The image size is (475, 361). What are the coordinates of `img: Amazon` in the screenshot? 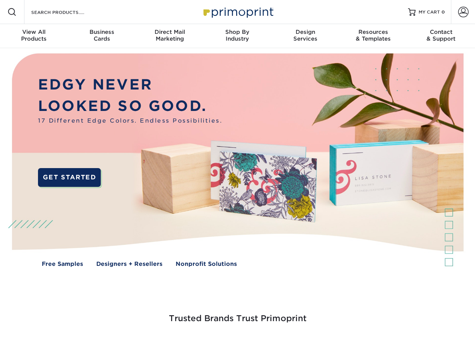 It's located at (335, 343).